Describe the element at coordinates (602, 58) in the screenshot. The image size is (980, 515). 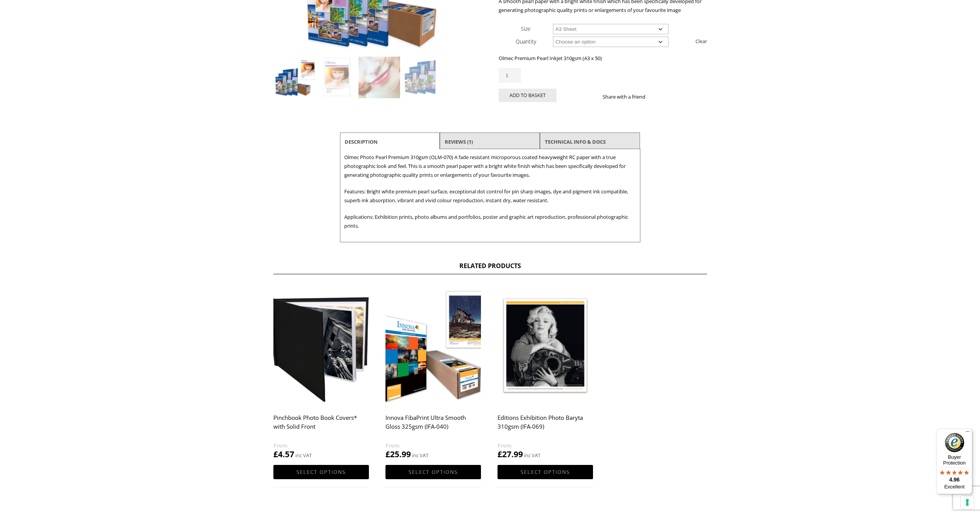
I see `p: Olmec Premium Pearl Inkjet 310gsm (A3 x 50)` at that location.